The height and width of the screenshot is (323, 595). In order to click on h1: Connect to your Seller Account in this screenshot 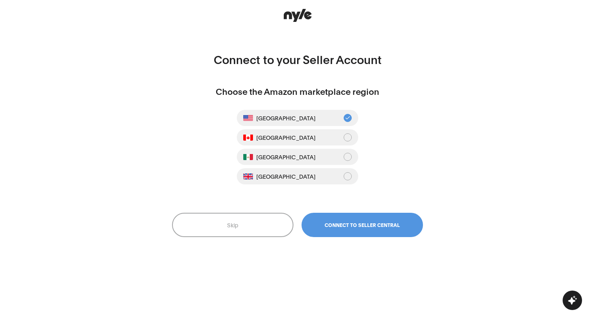, I will do `click(298, 59)`.